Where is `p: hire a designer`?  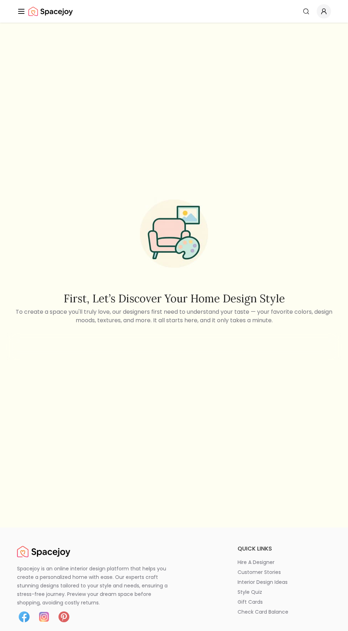 p: hire a designer is located at coordinates (256, 562).